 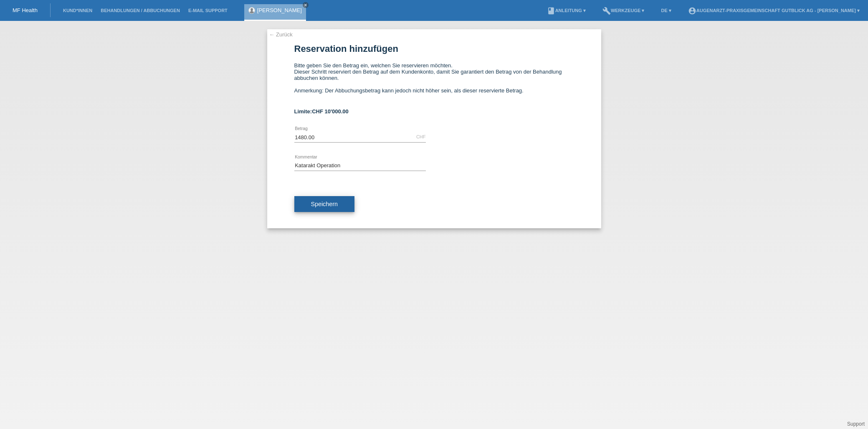 I want to click on a: DE ▾, so click(x=666, y=11).